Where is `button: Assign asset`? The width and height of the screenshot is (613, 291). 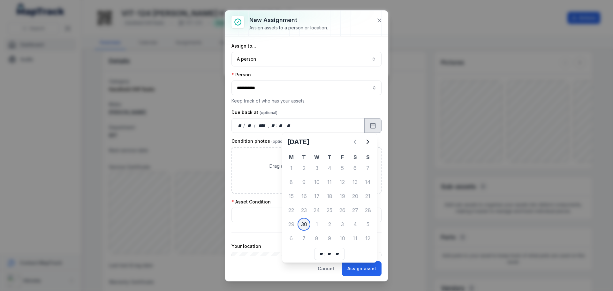
button: Assign asset is located at coordinates (361, 268).